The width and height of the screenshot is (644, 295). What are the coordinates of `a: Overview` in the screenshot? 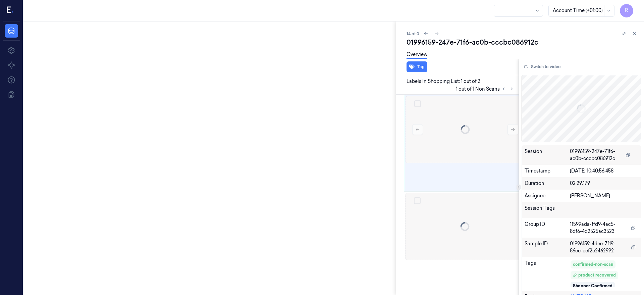 It's located at (417, 55).